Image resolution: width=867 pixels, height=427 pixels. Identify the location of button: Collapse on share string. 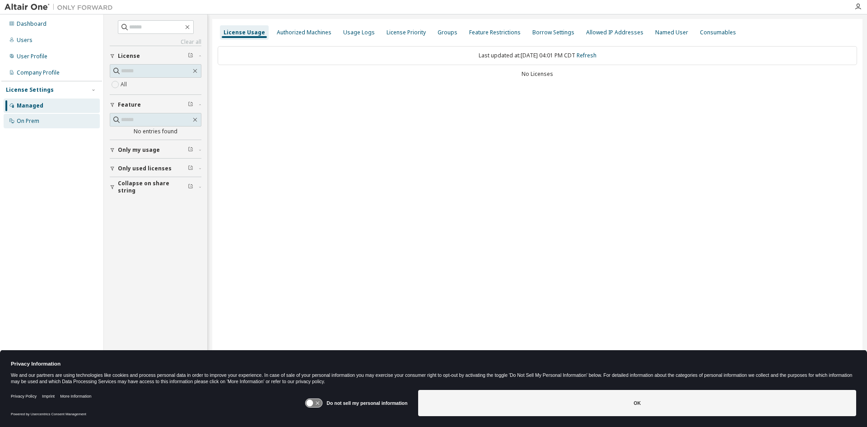
(155, 187).